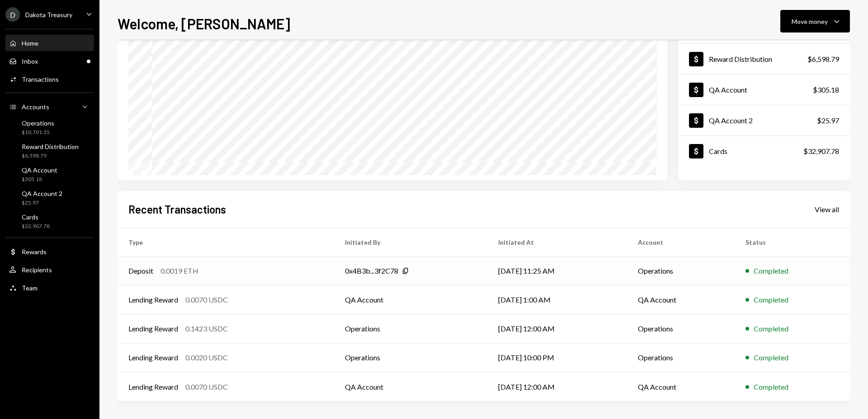  What do you see at coordinates (50, 252) in the screenshot?
I see `a: Rewards` at bounding box center [50, 252].